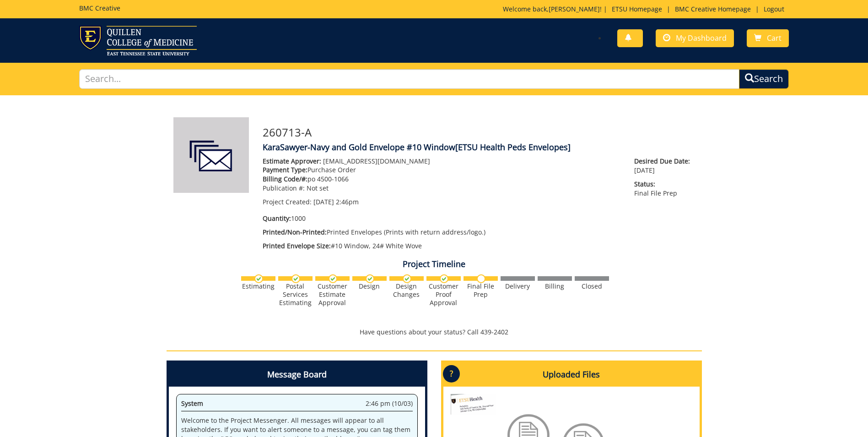 The image size is (868, 437). Describe the element at coordinates (517, 286) in the screenshot. I see `div: Delivery` at that location.